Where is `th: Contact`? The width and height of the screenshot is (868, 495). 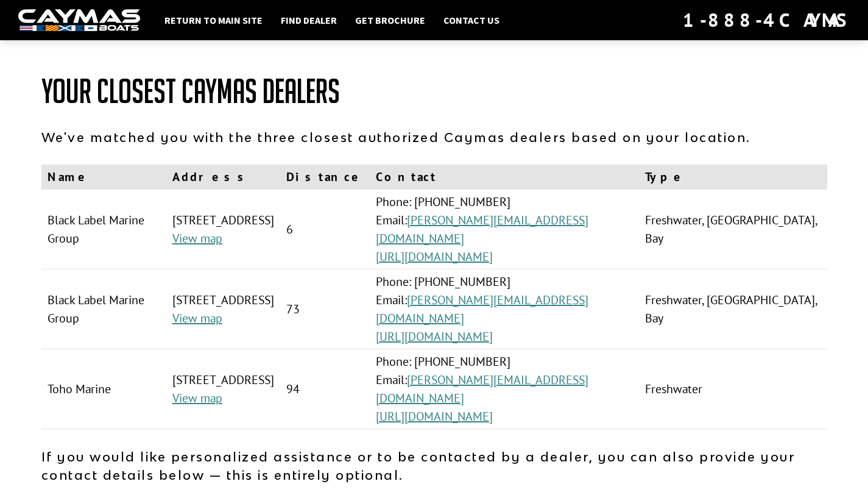 th: Contact is located at coordinates (504, 177).